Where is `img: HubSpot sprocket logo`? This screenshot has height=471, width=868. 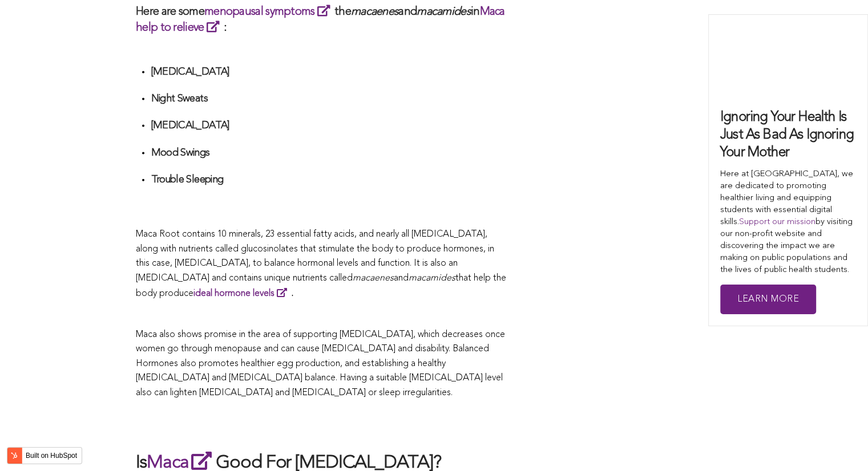
img: HubSpot sprocket logo is located at coordinates (14, 455).